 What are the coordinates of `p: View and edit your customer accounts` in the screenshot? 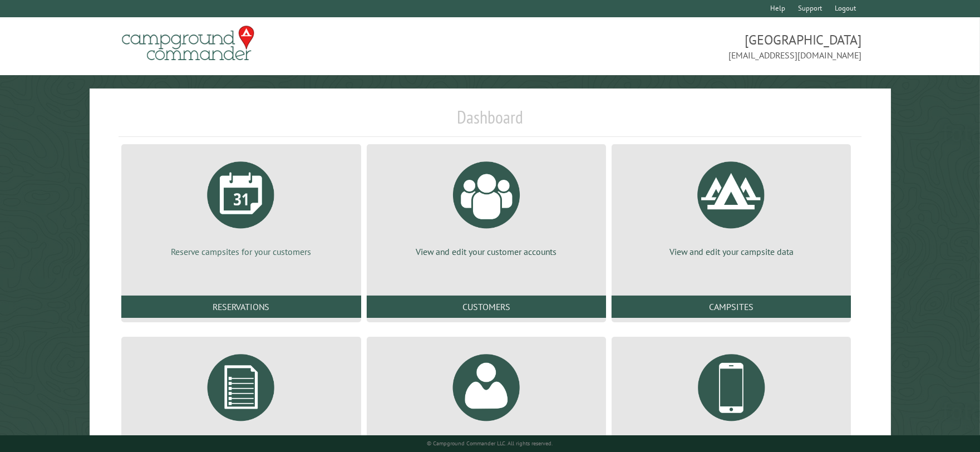 It's located at (487, 251).